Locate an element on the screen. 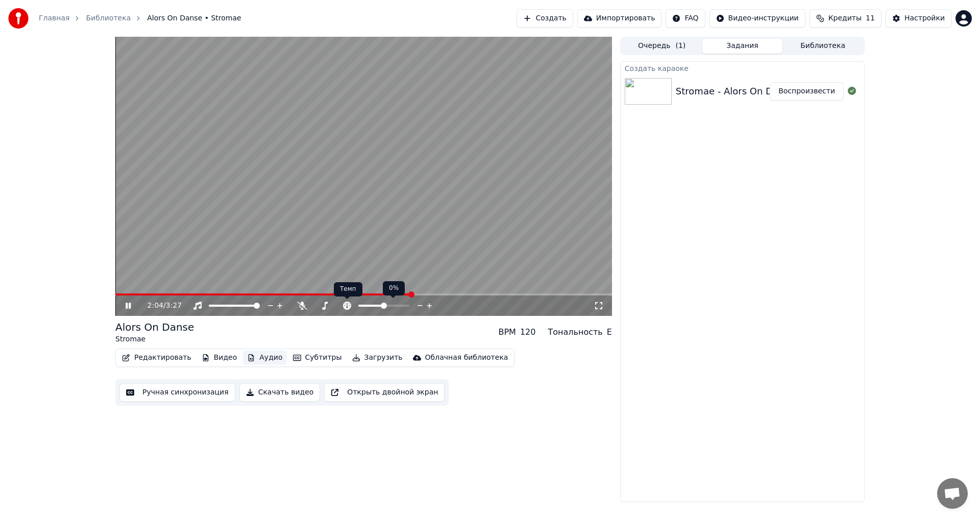 The image size is (980, 519). span: 3:27 is located at coordinates (174, 306).